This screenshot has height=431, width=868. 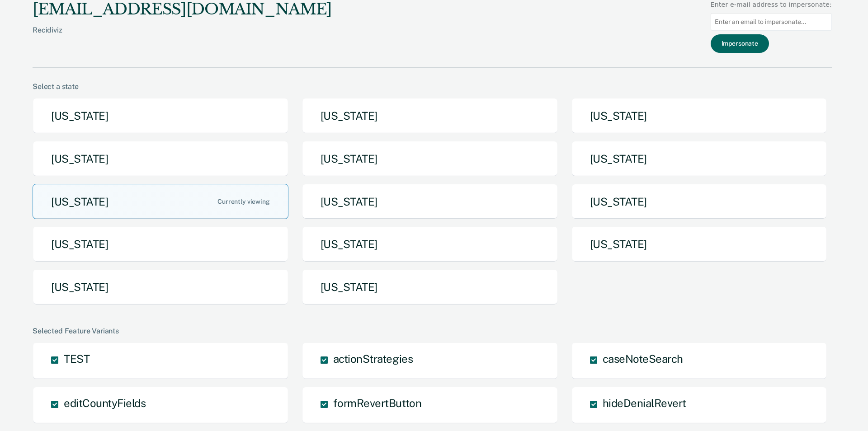 What do you see at coordinates (104, 403) in the screenshot?
I see `span: editCountyFields` at bounding box center [104, 403].